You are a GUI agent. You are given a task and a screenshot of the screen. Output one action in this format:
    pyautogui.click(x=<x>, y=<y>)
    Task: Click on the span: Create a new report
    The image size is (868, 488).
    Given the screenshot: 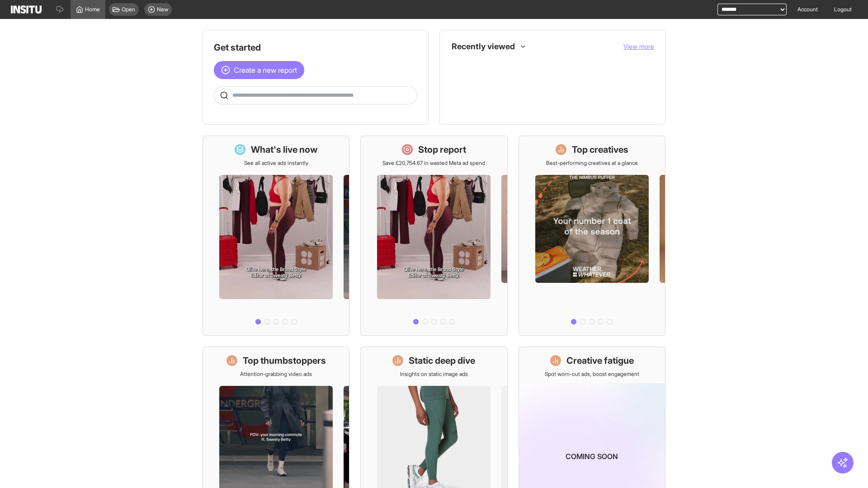 What is the action you would take?
    pyautogui.click(x=265, y=70)
    